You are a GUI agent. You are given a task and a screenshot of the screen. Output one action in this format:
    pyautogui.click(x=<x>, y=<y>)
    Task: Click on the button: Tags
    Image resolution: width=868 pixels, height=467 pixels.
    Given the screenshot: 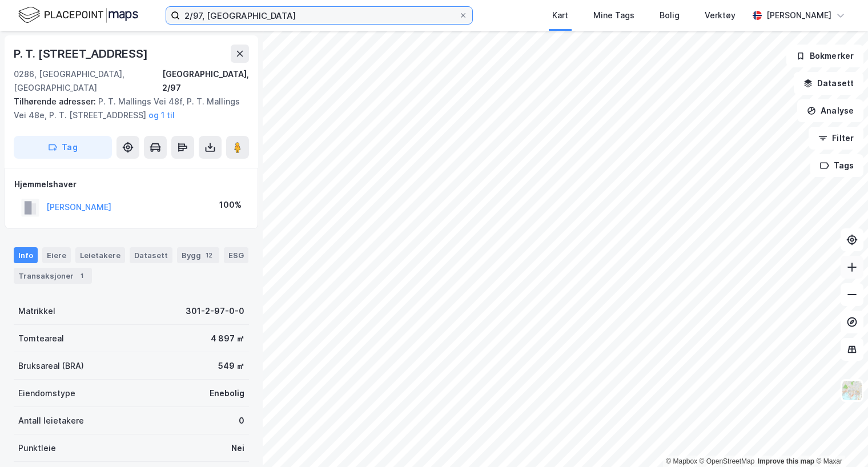 What is the action you would take?
    pyautogui.click(x=837, y=165)
    